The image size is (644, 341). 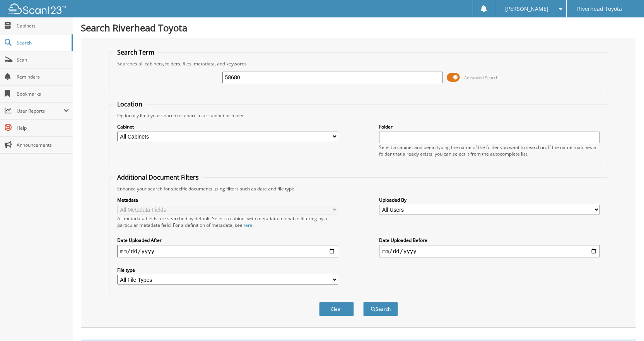 I want to click on span: Announcements, so click(x=43, y=145).